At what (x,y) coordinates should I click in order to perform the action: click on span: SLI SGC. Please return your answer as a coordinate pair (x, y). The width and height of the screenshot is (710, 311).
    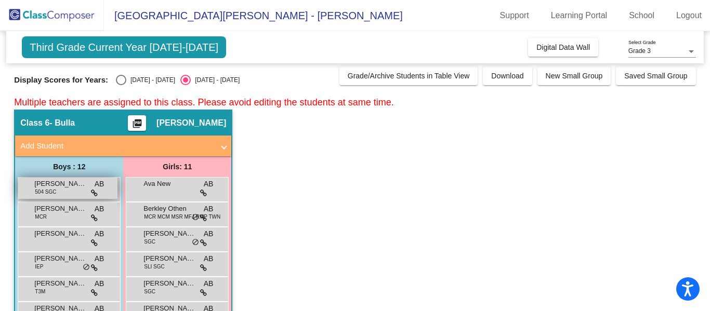
    Looking at the image, I should click on (154, 267).